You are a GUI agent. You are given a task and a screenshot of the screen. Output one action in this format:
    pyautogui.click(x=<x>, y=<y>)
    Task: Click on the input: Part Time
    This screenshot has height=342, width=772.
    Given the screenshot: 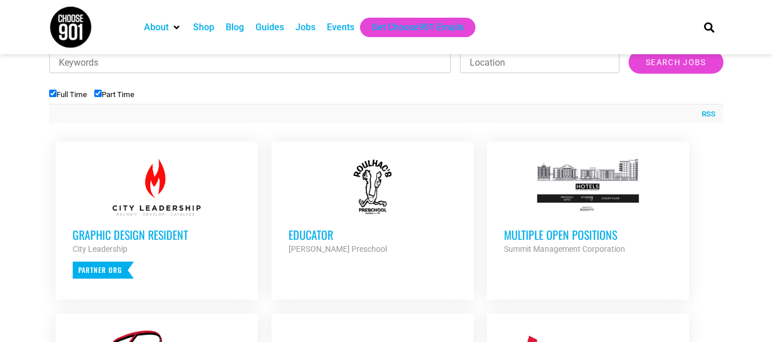 What is the action you would take?
    pyautogui.click(x=98, y=93)
    